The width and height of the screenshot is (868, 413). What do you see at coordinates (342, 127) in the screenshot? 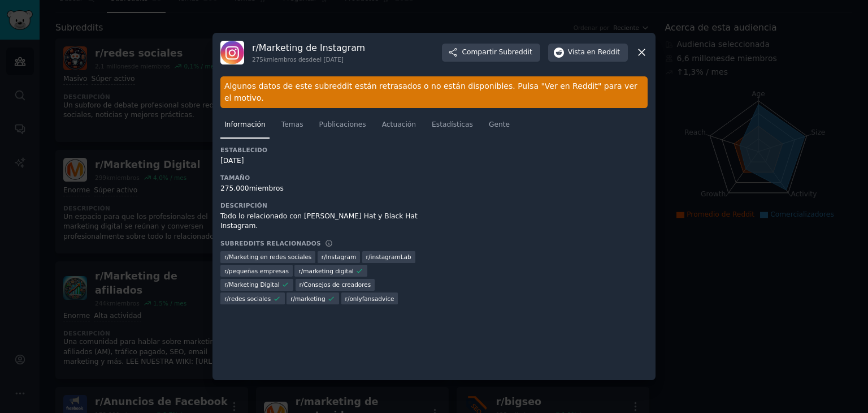
I see `a: Publicaciones` at bounding box center [342, 127].